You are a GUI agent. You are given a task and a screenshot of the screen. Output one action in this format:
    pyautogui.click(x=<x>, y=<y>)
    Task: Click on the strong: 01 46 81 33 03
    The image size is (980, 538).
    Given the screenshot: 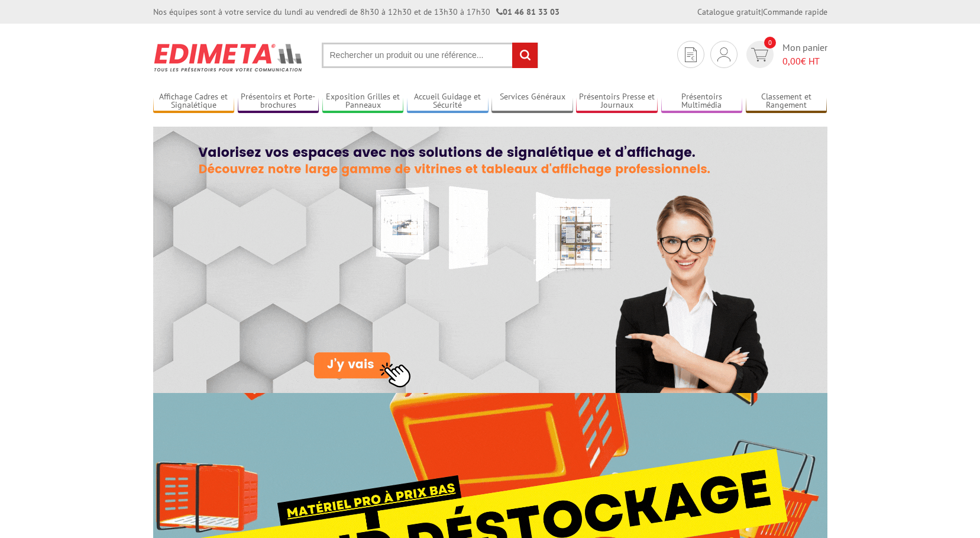 What is the action you would take?
    pyautogui.click(x=528, y=12)
    